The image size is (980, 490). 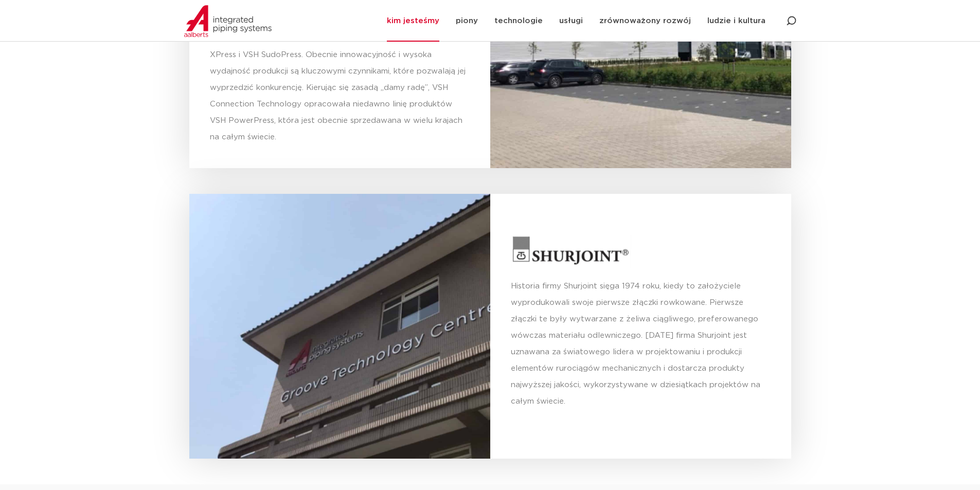 What do you see at coordinates (413, 20) in the screenshot?
I see `font: kim jesteśmy` at bounding box center [413, 20].